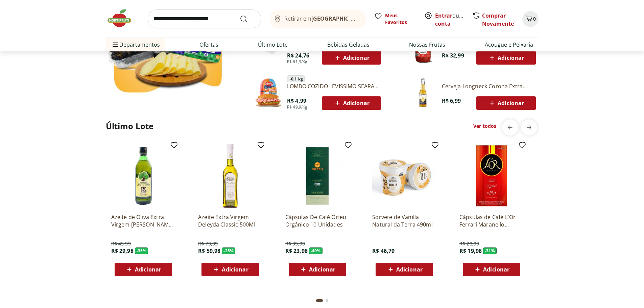 Image resolution: width=644 pixels, height=308 pixels. What do you see at coordinates (451, 101) in the screenshot?
I see `span: R$ 6,99` at bounding box center [451, 101].